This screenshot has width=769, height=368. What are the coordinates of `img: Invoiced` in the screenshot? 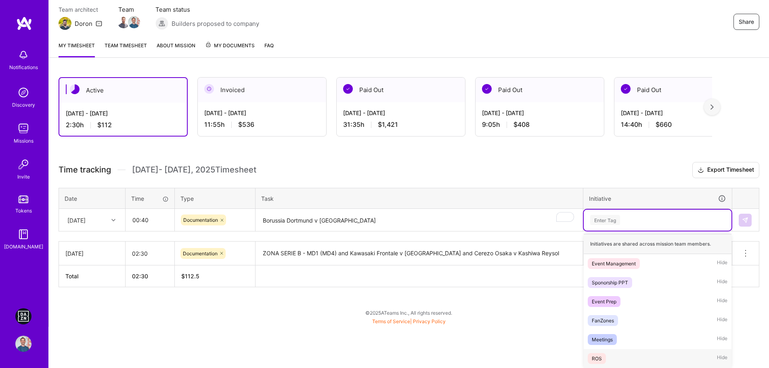 It's located at (209, 89).